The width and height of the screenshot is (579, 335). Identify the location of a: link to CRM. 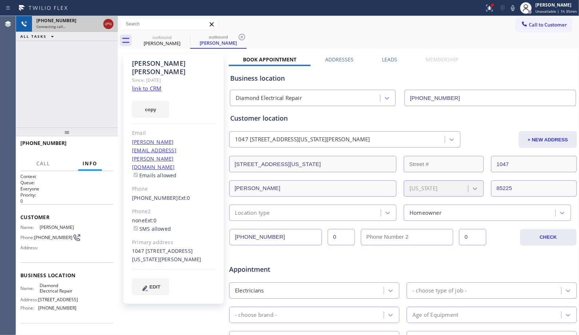
(146, 88).